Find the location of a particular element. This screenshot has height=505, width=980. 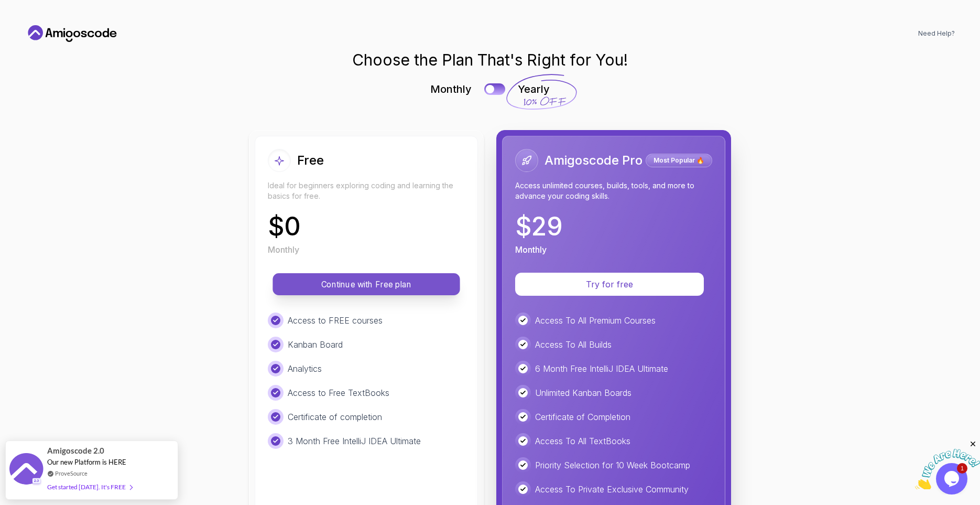

p: 6 Month Free IntelliJ IDEA Ultimate is located at coordinates (601, 368).